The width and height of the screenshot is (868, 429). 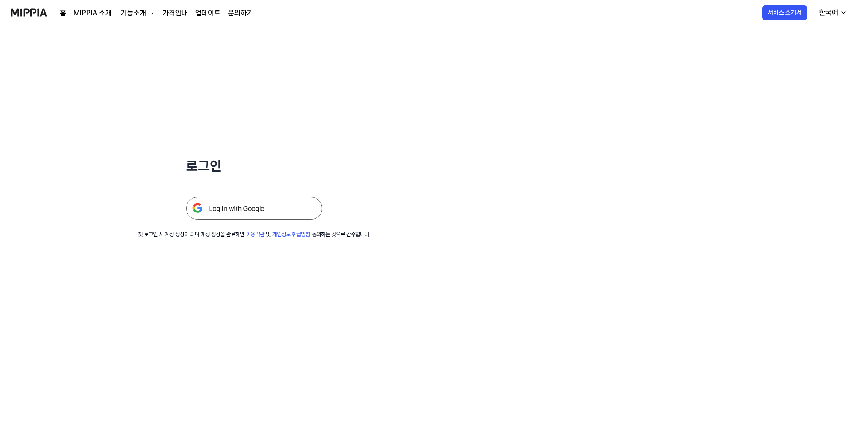 I want to click on a: 이용약관, so click(x=255, y=234).